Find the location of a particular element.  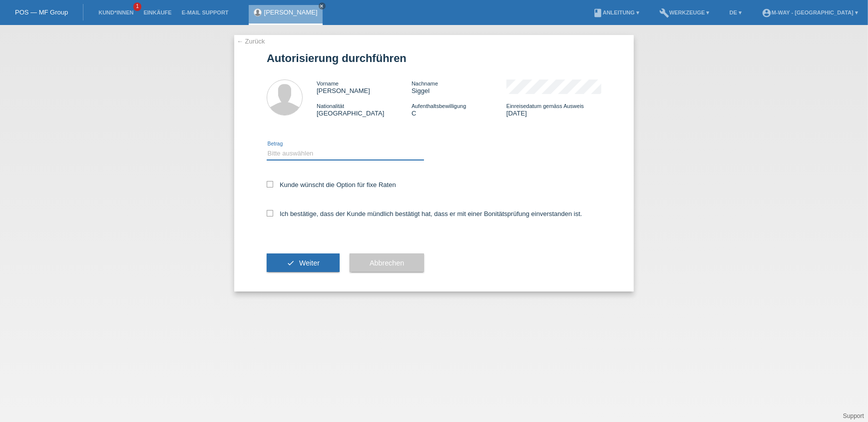

a: ← Zurück is located at coordinates (251, 41).